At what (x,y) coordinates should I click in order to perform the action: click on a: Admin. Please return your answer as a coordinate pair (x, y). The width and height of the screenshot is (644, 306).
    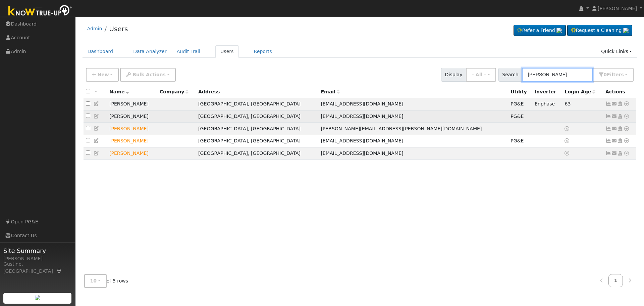
    Looking at the image, I should click on (94, 28).